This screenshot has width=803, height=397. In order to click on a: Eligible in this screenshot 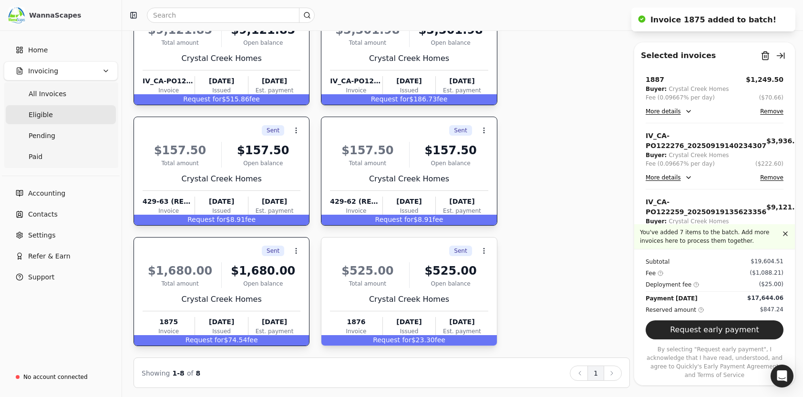, I will do `click(61, 115)`.